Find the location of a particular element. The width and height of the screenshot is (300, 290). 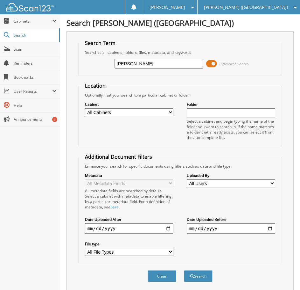

legend: Location is located at coordinates (95, 86).